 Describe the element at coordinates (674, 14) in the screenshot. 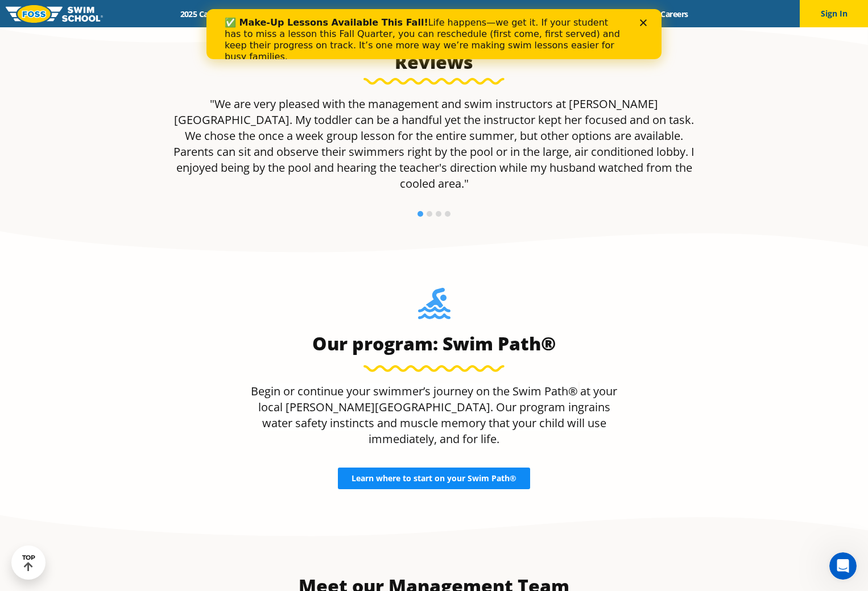

I see `a: Careers` at that location.